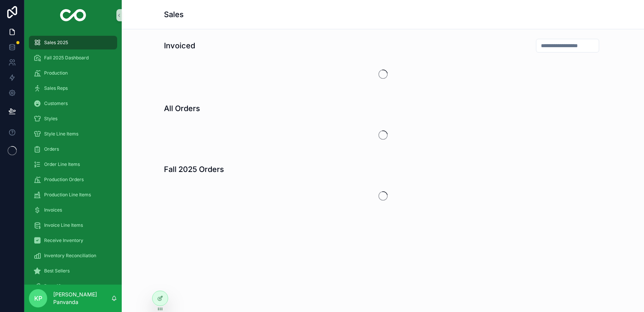 The height and width of the screenshot is (312, 644). I want to click on a: Sales Reps, so click(73, 88).